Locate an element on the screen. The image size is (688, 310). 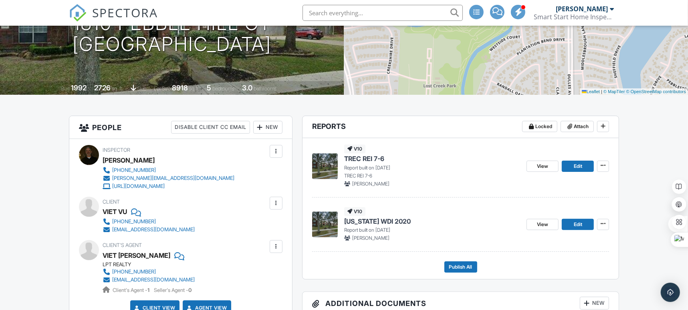
div: LPT REALTY is located at coordinates (152, 264).